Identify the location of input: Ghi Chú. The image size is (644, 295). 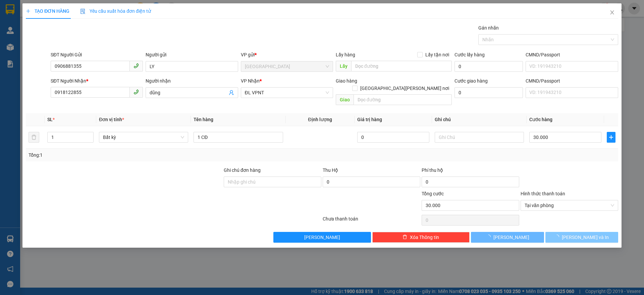
(479, 138).